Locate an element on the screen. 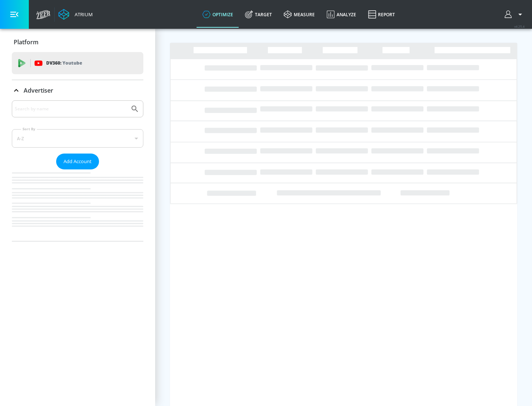  a: measure is located at coordinates (299, 14).